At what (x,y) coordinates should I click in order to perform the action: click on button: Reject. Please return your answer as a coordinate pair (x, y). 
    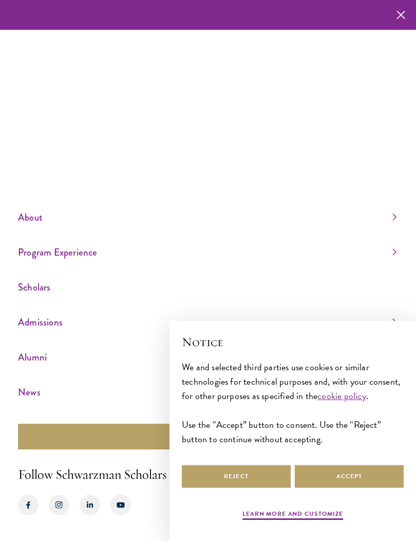
    Looking at the image, I should click on (236, 476).